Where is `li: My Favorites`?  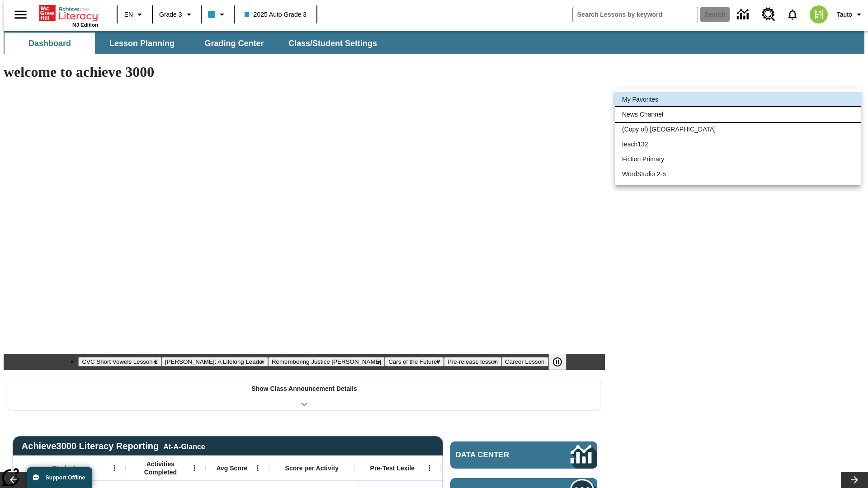 li: My Favorites is located at coordinates (738, 100).